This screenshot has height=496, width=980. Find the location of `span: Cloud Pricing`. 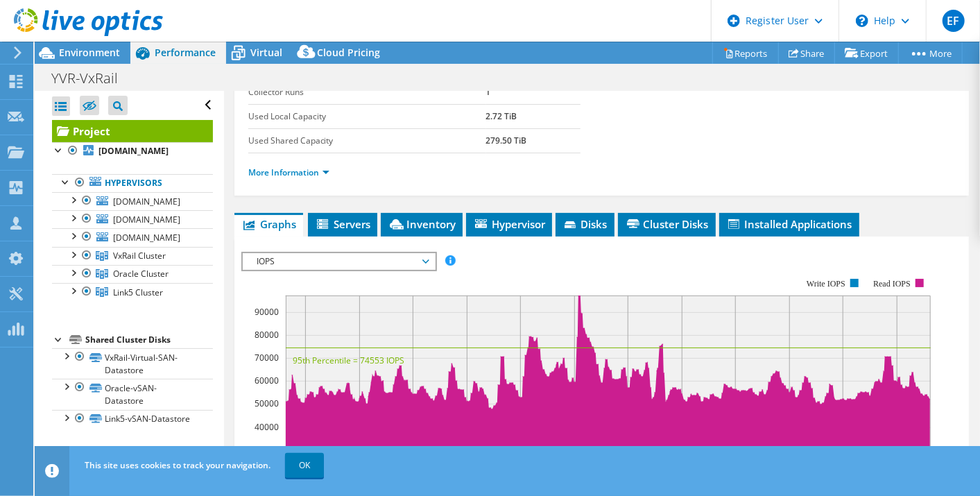

span: Cloud Pricing is located at coordinates (348, 52).